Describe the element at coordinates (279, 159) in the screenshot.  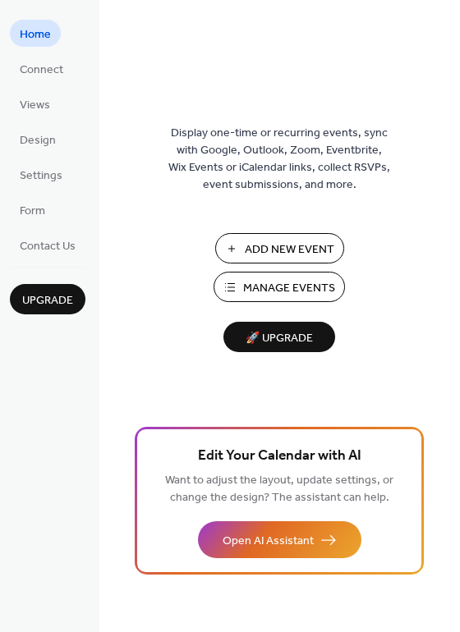
I see `span: Display one-time or recurring events, sync with Google, Outlook, Zoom, Eventbrite, Wix Events or ...` at that location.